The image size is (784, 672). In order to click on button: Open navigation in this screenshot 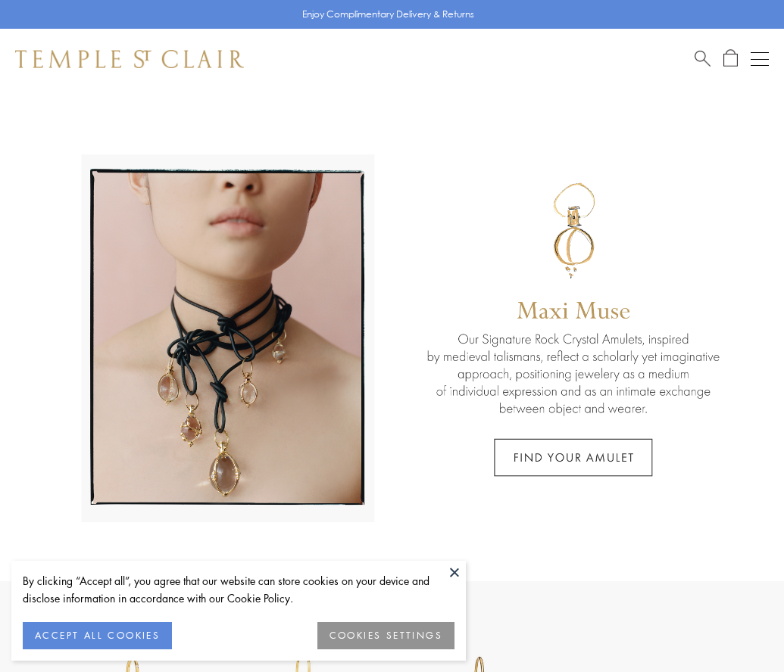, I will do `click(760, 59)`.